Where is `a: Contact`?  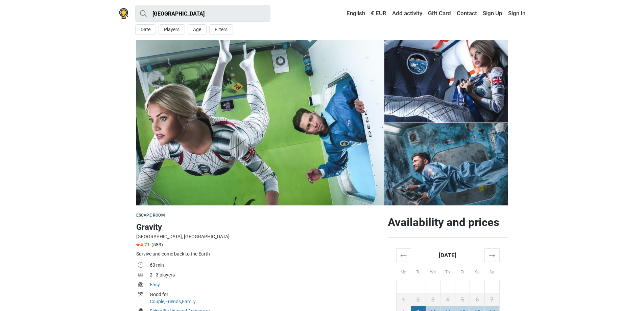 a: Contact is located at coordinates (467, 14).